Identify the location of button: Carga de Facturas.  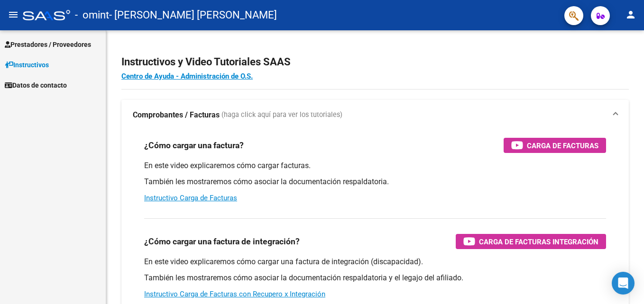
(555, 146).